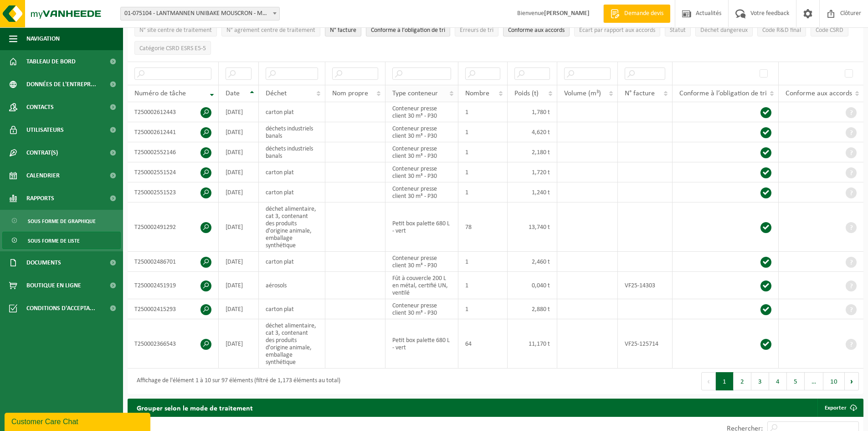  Describe the element at coordinates (40, 199) in the screenshot. I see `span: Rapports` at that location.